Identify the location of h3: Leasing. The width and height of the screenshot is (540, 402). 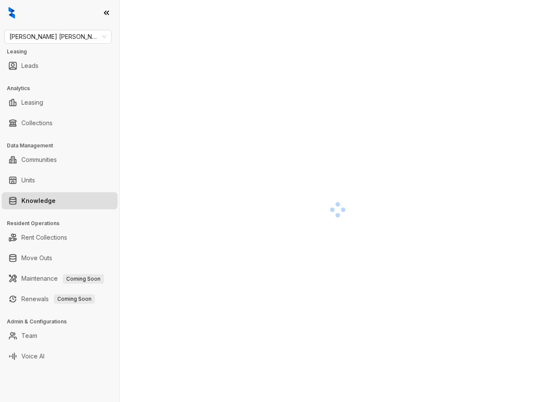
(63, 52).